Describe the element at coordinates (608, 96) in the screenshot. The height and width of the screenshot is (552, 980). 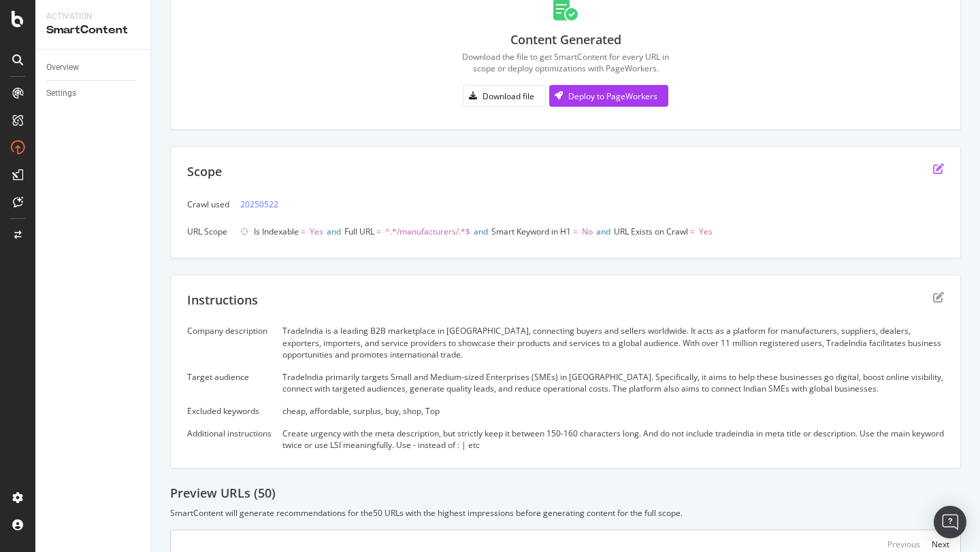
I see `button: Deploy to PageWorkers` at that location.